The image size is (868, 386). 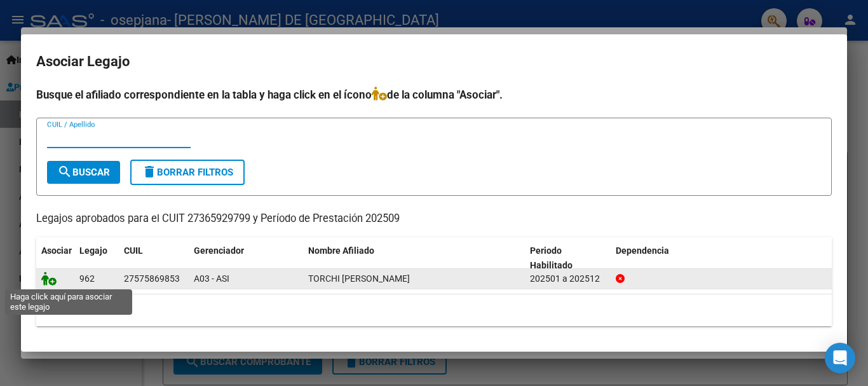 I want to click on datatable-header-cell: Gerenciador, so click(x=246, y=258).